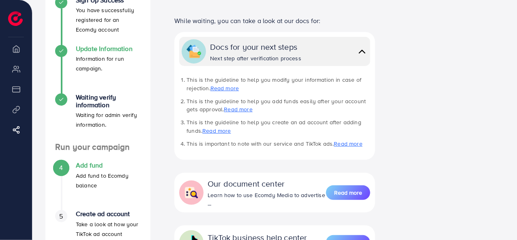  Describe the element at coordinates (278, 144) in the screenshot. I see `li: This is important to note with our service and TikTok ads.` at that location.